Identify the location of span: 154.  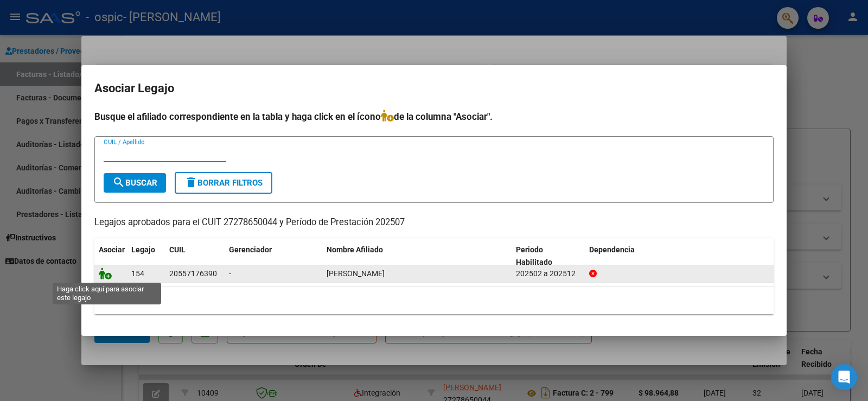
(138, 273).